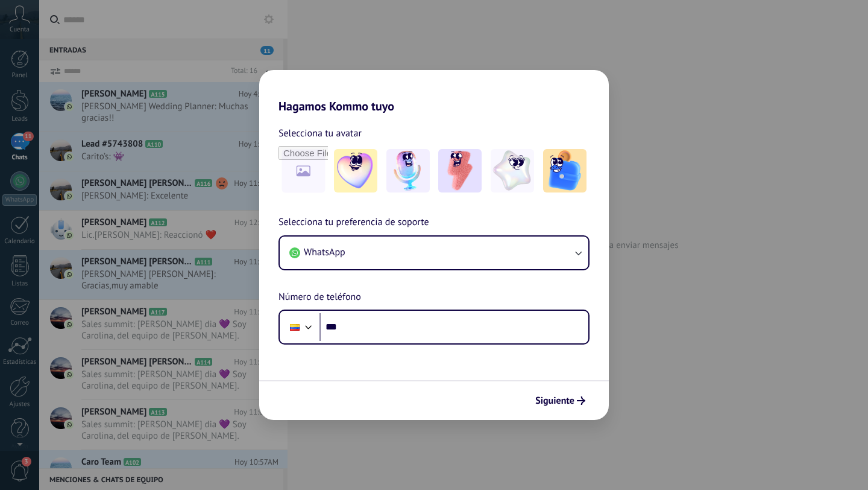  Describe the element at coordinates (320, 133) in the screenshot. I see `span: Selecciona tu avatar` at that location.